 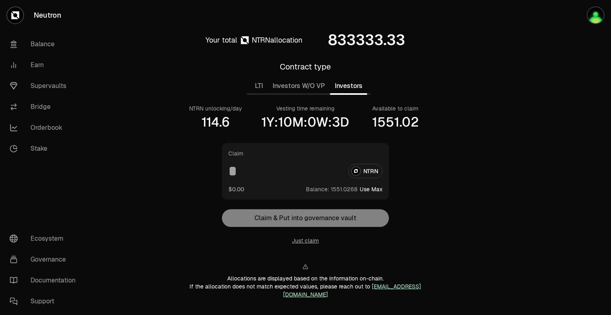 I want to click on div: allocation, so click(x=278, y=40).